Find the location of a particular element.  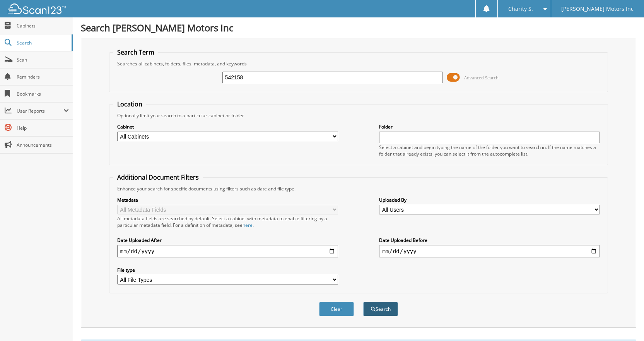

span: Search is located at coordinates (42, 42).